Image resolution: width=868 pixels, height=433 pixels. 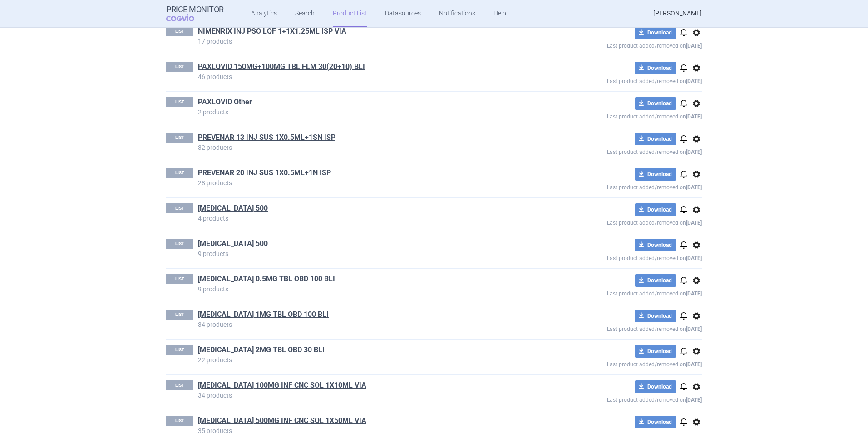 I want to click on h1: PAXLOVID Other, so click(x=370, y=103).